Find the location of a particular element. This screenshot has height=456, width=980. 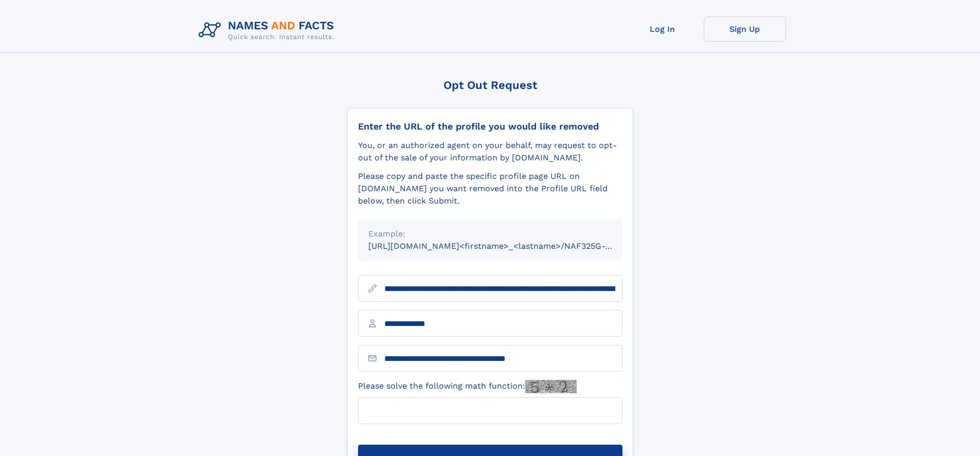

a: Log In is located at coordinates (663, 29).